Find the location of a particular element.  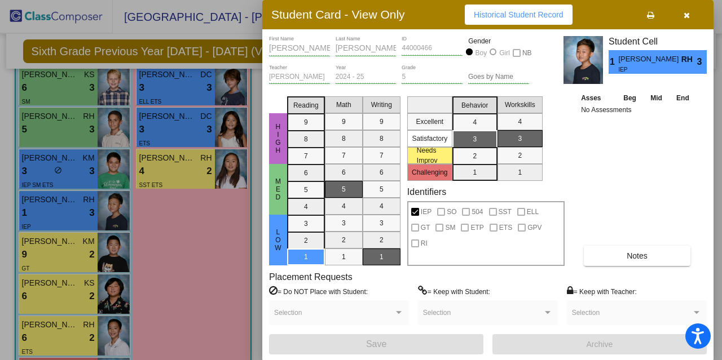

button: Save is located at coordinates (376, 345).